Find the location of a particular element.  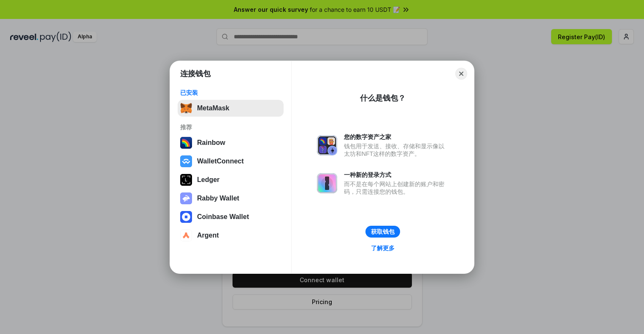

div: 而不是在每个网站上创建新的账户和密码，只需连接您的钱包。 is located at coordinates (397, 188).